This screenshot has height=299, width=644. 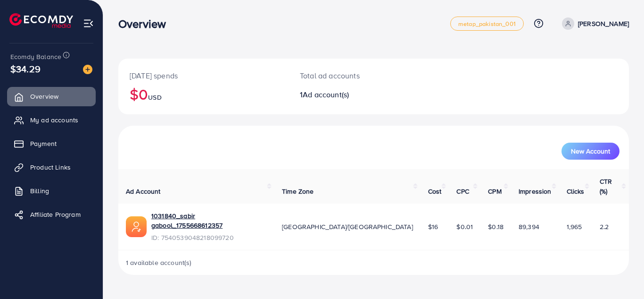 What do you see at coordinates (39, 191) in the screenshot?
I see `span: Billing` at bounding box center [39, 191].